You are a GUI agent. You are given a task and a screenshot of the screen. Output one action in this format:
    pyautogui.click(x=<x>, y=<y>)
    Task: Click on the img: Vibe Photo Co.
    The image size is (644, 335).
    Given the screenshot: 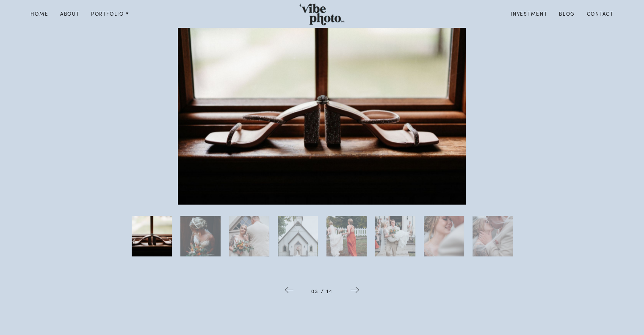 What is the action you would take?
    pyautogui.click(x=322, y=14)
    